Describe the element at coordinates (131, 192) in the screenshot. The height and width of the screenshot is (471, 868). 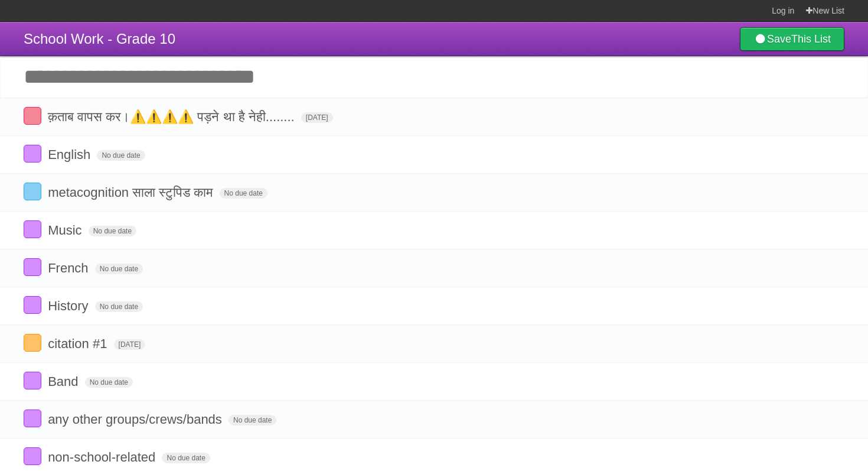
I see `span: metacognition साला स्टुपिड काम` at that location.